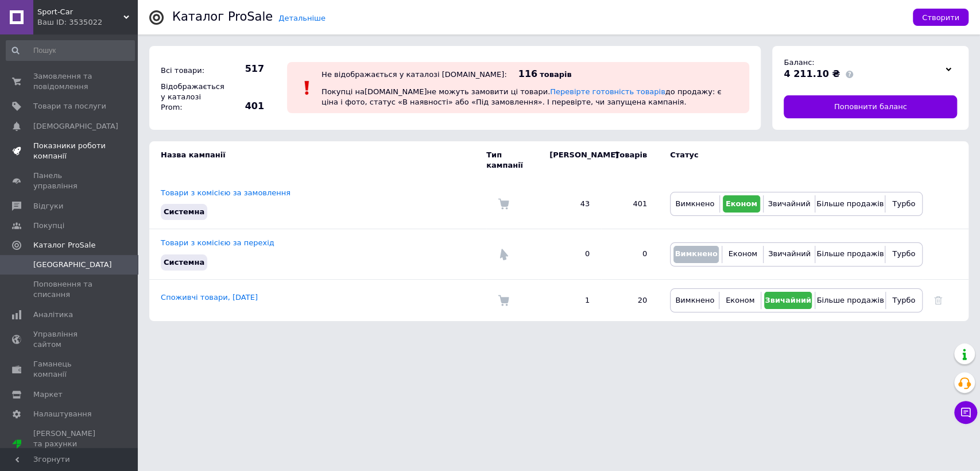  I want to click on td: Статус, so click(790, 160).